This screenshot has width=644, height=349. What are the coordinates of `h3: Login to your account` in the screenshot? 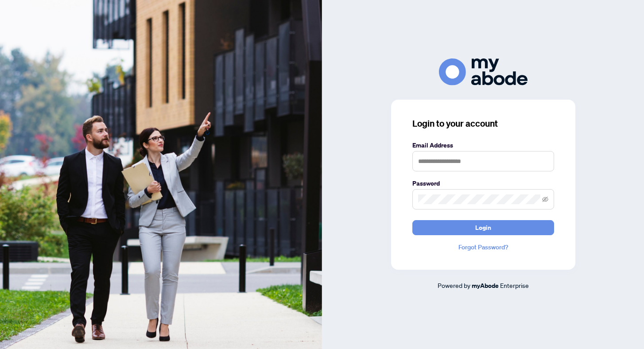 It's located at (483, 124).